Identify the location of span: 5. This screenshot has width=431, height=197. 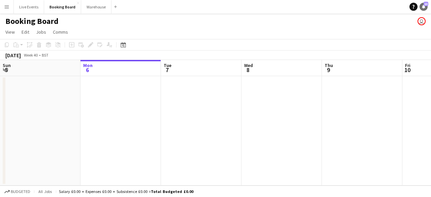
(6, 70).